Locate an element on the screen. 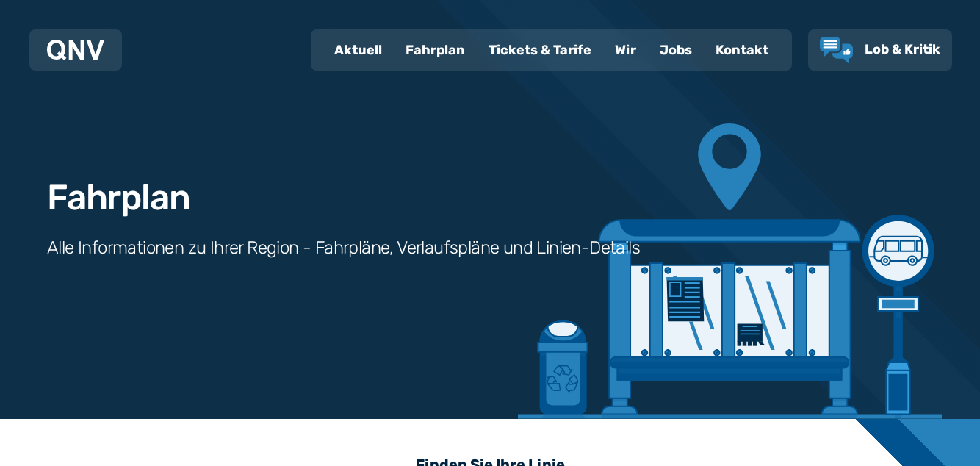 Image resolution: width=980 pixels, height=466 pixels. div: Kontakt is located at coordinates (742, 50).